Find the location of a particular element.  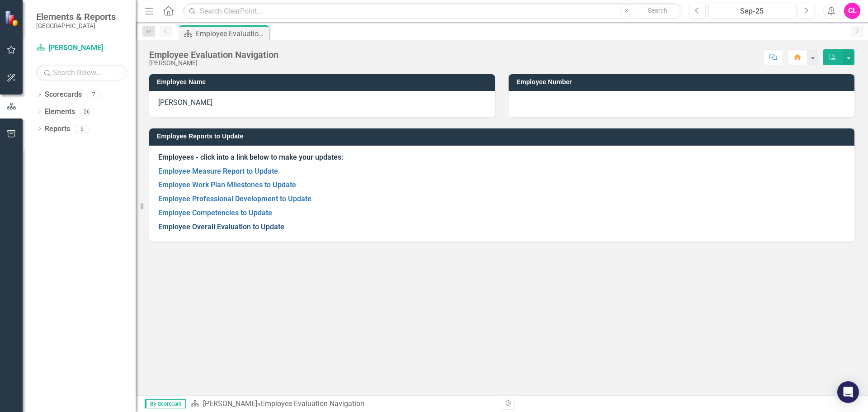

h3: Employee Name is located at coordinates (323, 82).